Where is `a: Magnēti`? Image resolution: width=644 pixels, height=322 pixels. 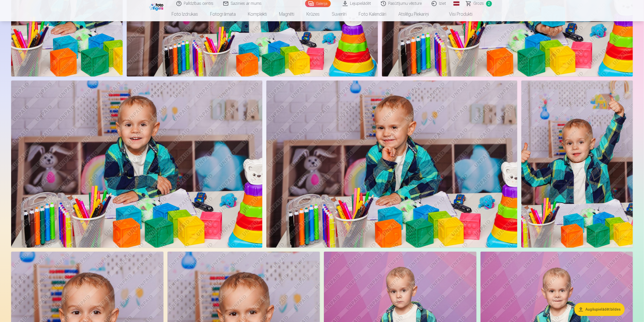 a: Magnēti is located at coordinates (286, 14).